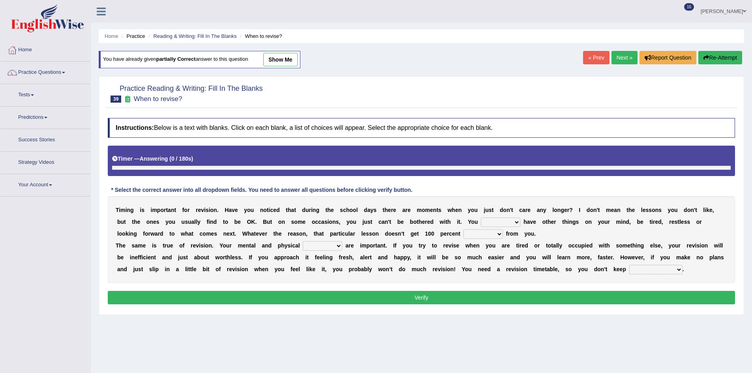 Image resolution: width=752 pixels, height=373 pixels. I want to click on a: Next », so click(625, 58).